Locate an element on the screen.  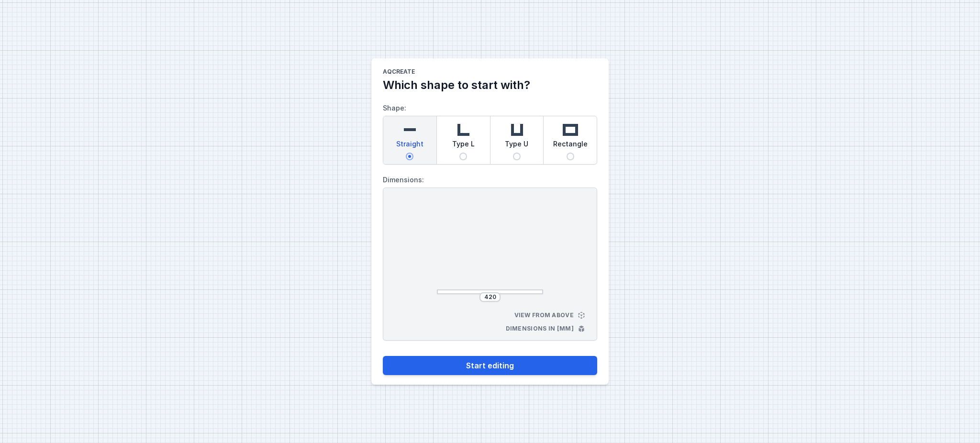
span: Rectangle is located at coordinates (570, 146).